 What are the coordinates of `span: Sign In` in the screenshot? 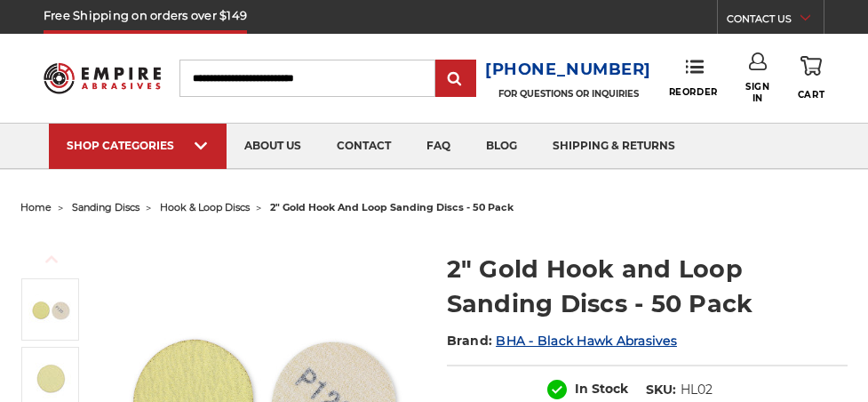 It's located at (757, 92).